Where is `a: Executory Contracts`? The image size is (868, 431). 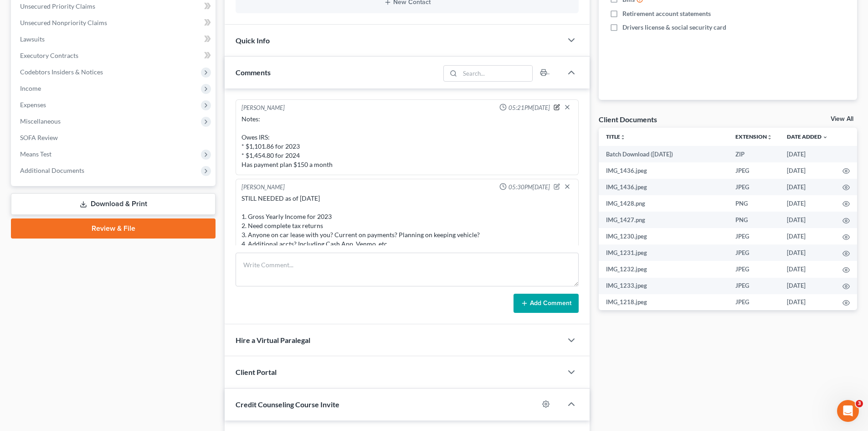 a: Executory Contracts is located at coordinates (114, 56).